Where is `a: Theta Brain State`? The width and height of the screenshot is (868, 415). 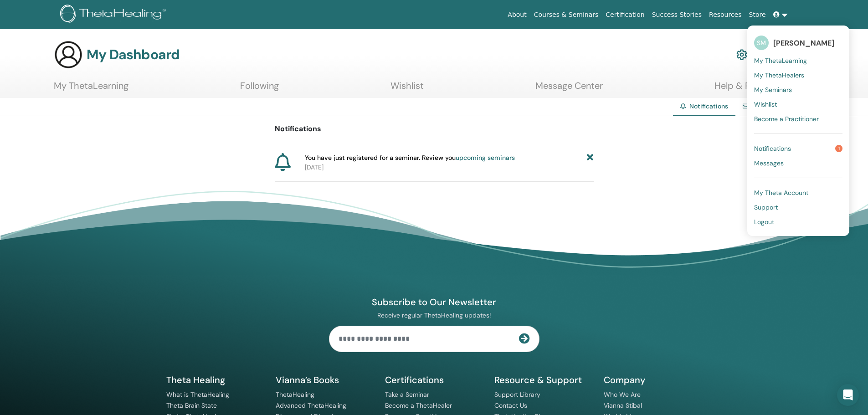
a: Theta Brain State is located at coordinates (191, 406).